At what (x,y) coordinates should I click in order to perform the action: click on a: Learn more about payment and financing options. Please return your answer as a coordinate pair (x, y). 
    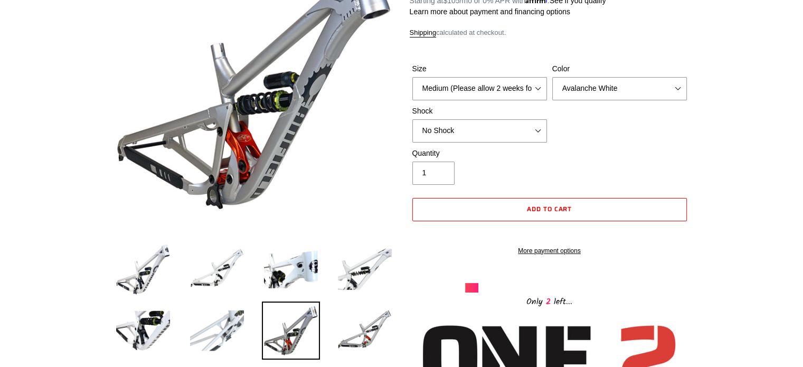
    Looking at the image, I should click on (490, 12).